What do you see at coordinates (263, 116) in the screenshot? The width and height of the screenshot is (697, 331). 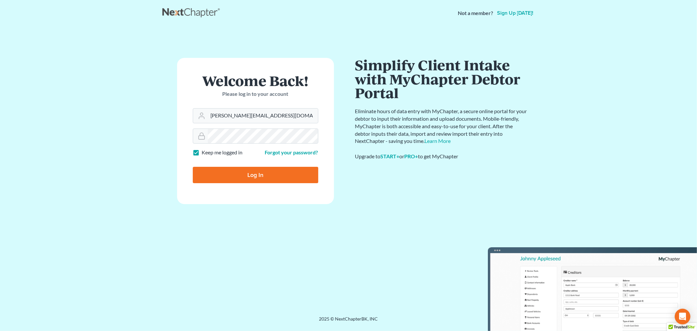 I see `input: Email Address` at bounding box center [263, 116].